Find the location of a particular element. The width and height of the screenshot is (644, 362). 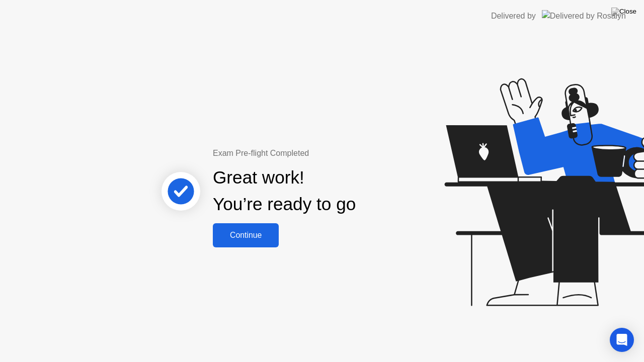

div: Delivered by is located at coordinates (513, 16).